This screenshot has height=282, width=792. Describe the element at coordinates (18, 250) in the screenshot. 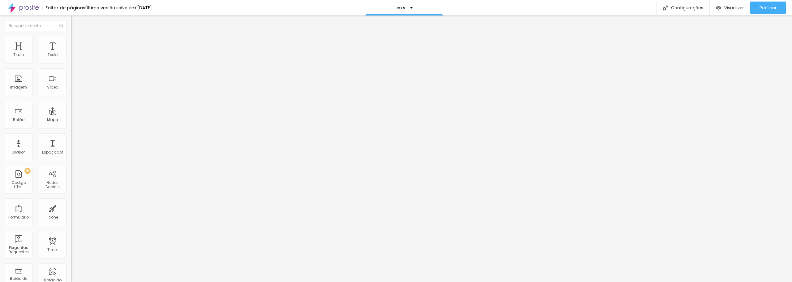

I see `div: Perguntas frequentes` at that location.